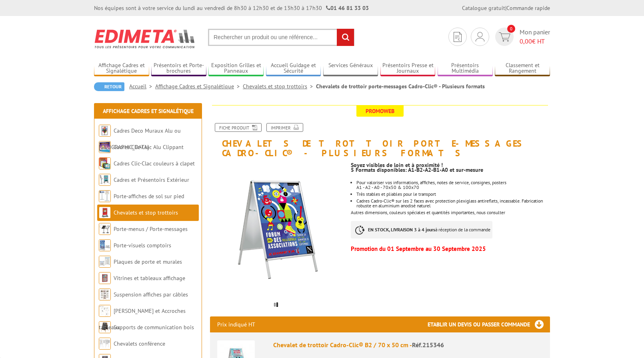 The width and height of the screenshot is (644, 358). I want to click on a: Accueil Guidage et Sécurité, so click(294, 68).